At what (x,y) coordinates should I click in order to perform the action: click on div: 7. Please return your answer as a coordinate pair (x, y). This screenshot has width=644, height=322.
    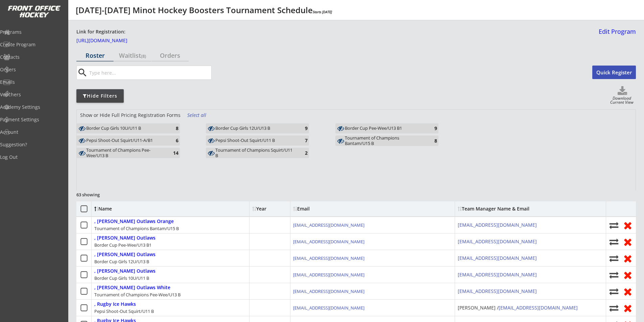
    Looking at the image, I should click on (301, 140).